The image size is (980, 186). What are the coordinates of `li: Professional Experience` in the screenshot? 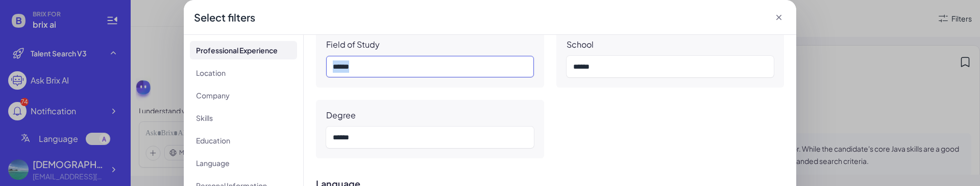 It's located at (243, 50).